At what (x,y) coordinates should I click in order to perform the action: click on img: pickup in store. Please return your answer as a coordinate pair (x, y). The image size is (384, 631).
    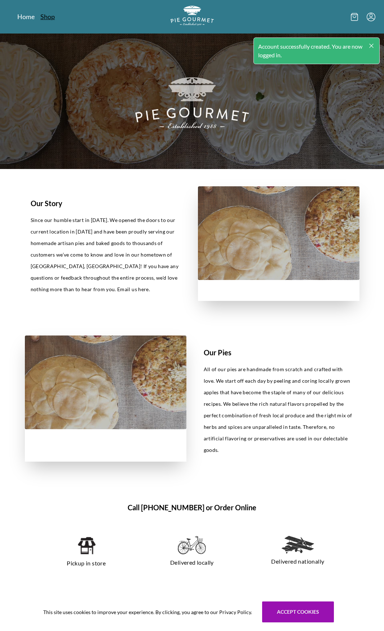
    Looking at the image, I should click on (86, 545).